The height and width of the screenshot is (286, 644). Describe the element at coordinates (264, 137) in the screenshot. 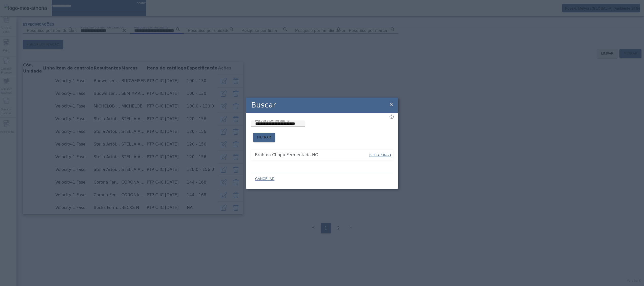

I see `button: FILTRAR` at that location.